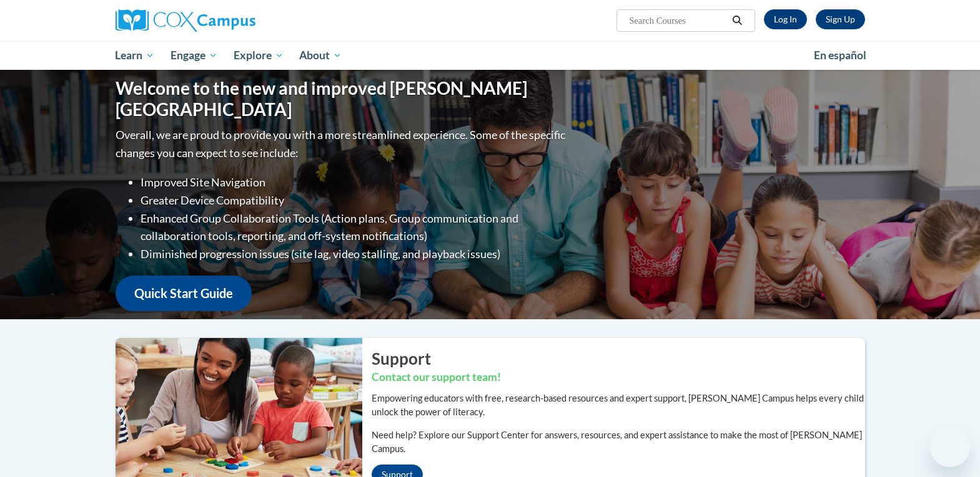  What do you see at coordinates (185, 21) in the screenshot?
I see `img: Cox Campus` at bounding box center [185, 21].